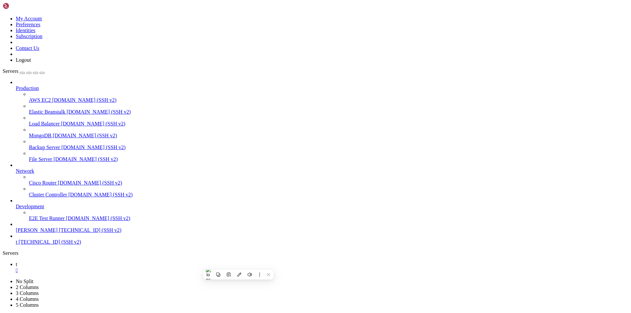 The height and width of the screenshot is (313, 631). Describe the element at coordinates (274, 162) in the screenshot. I see `x-row: include fastcgi_params;` at that location.